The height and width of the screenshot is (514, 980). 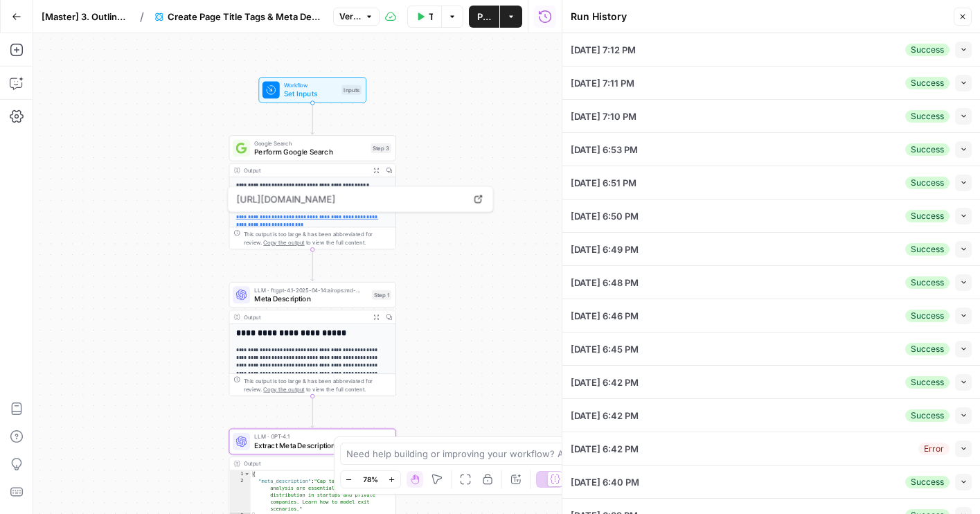 I want to click on div: Inputs, so click(x=351, y=90).